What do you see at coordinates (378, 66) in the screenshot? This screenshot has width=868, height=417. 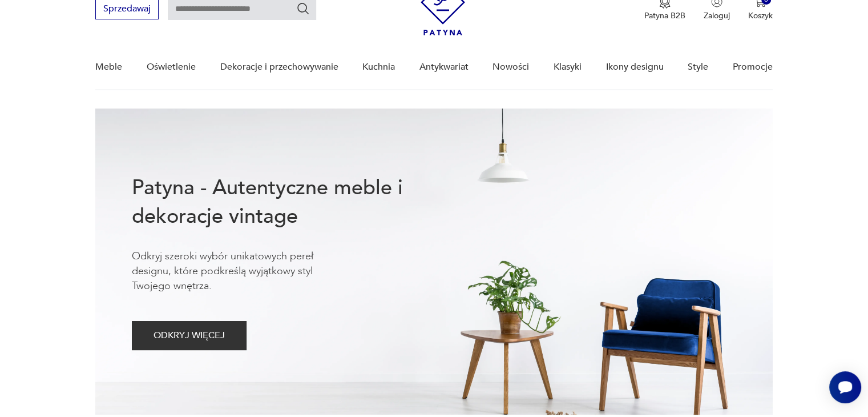 I see `a: Kuchnia` at bounding box center [378, 66].